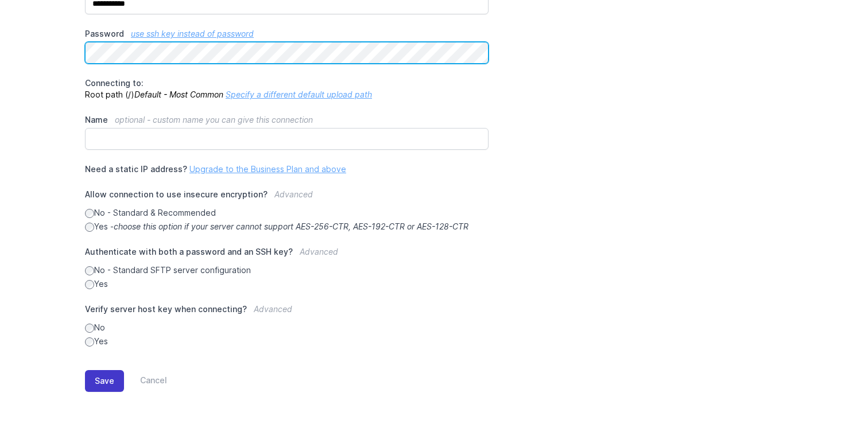 The height and width of the screenshot is (424, 868). I want to click on input: No - Standard & Recommended, so click(90, 214).